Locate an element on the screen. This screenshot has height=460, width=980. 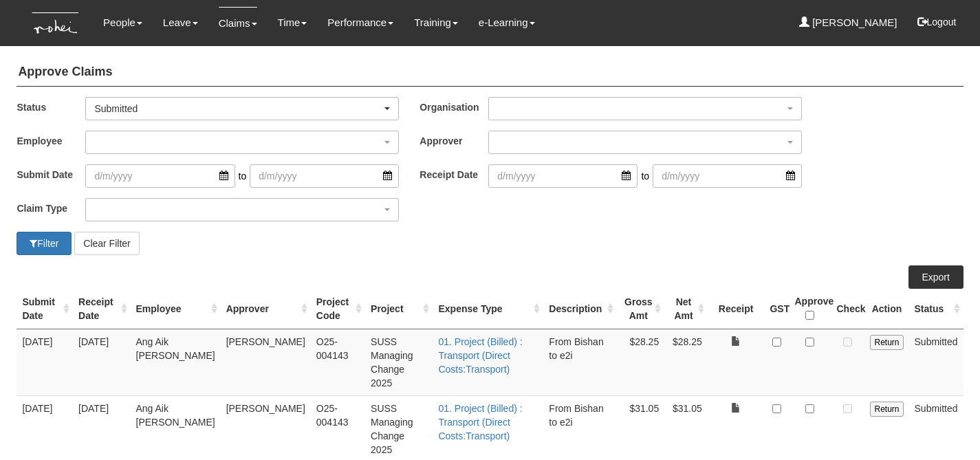
th: Approver : activate to sort column ascending is located at coordinates (266, 309).